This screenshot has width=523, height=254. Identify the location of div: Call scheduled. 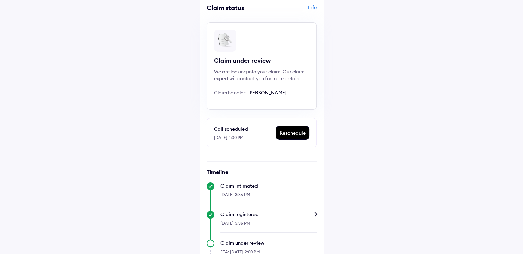
(244, 129).